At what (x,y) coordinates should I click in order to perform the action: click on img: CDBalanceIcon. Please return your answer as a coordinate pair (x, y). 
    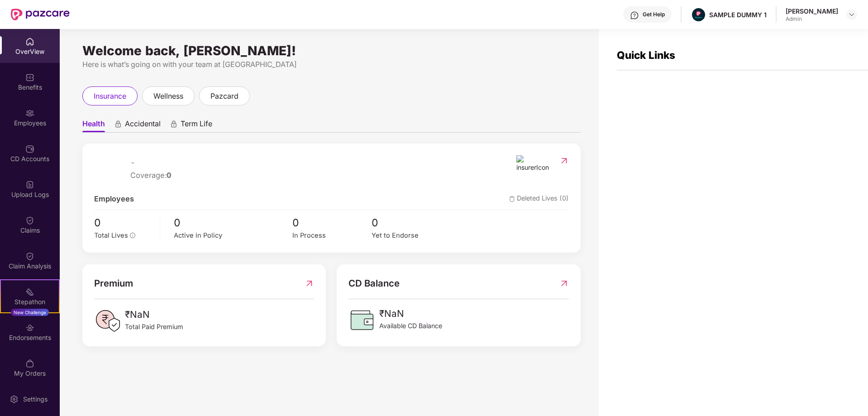
    Looking at the image, I should click on (362, 320).